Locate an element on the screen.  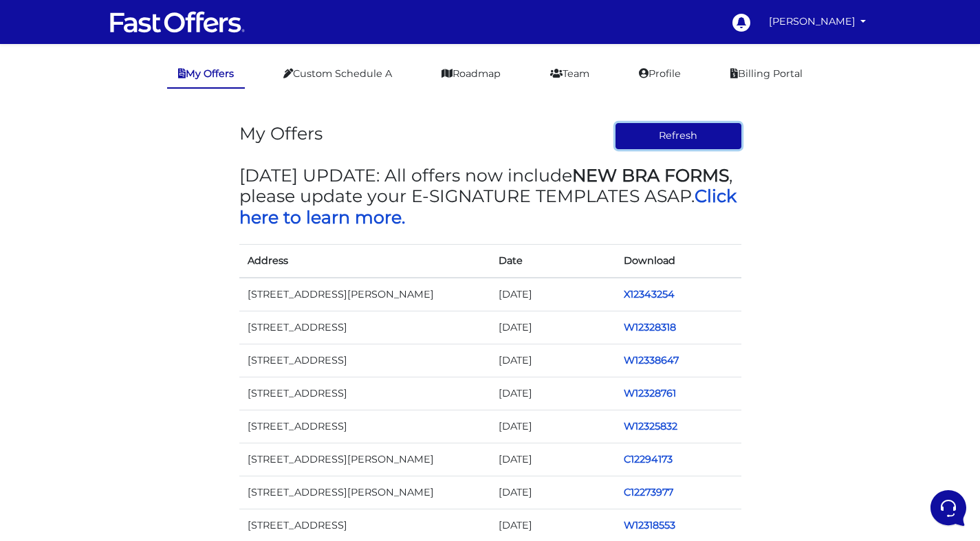
button: Messages is located at coordinates (137, 431).